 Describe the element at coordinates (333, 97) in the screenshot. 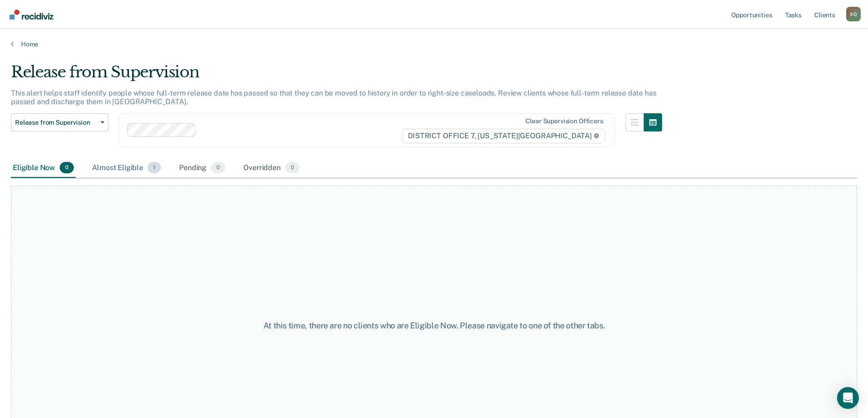

I see `p: This alert helps staff identify people whose full-term release date has passed so that they can b...` at that location.